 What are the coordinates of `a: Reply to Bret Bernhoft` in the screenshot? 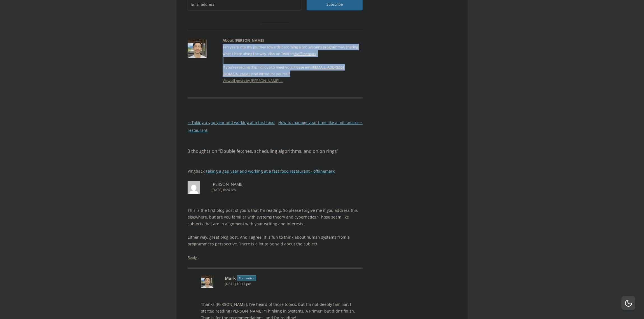 It's located at (192, 257).